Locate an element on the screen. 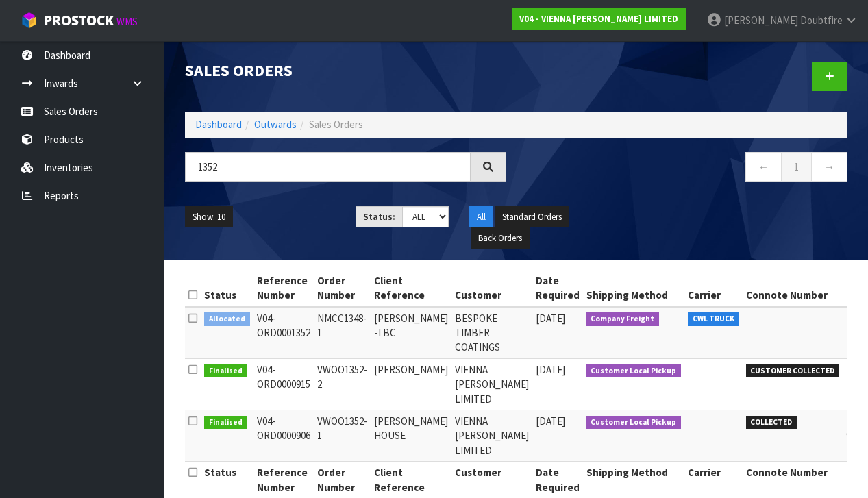  span: Sales Orders is located at coordinates (335, 124).